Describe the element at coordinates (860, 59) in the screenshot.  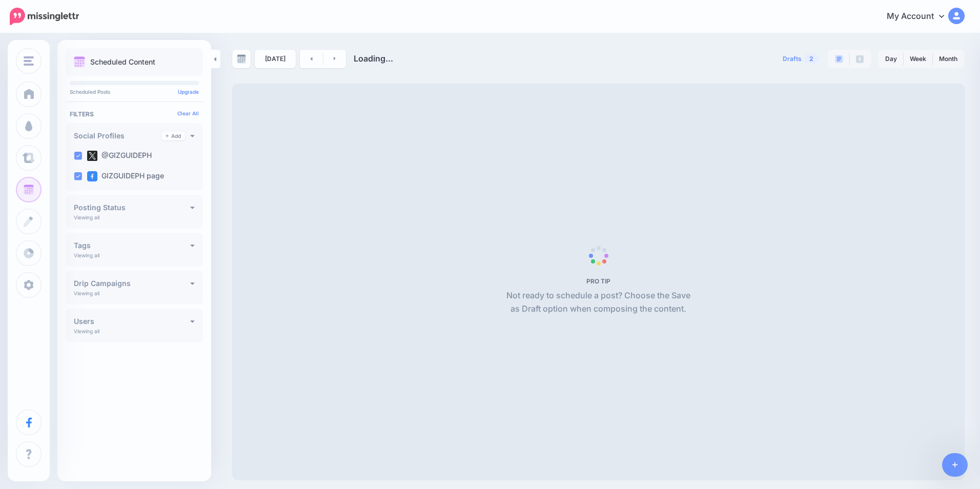
I see `img: facebook-grey-square.png` at that location.